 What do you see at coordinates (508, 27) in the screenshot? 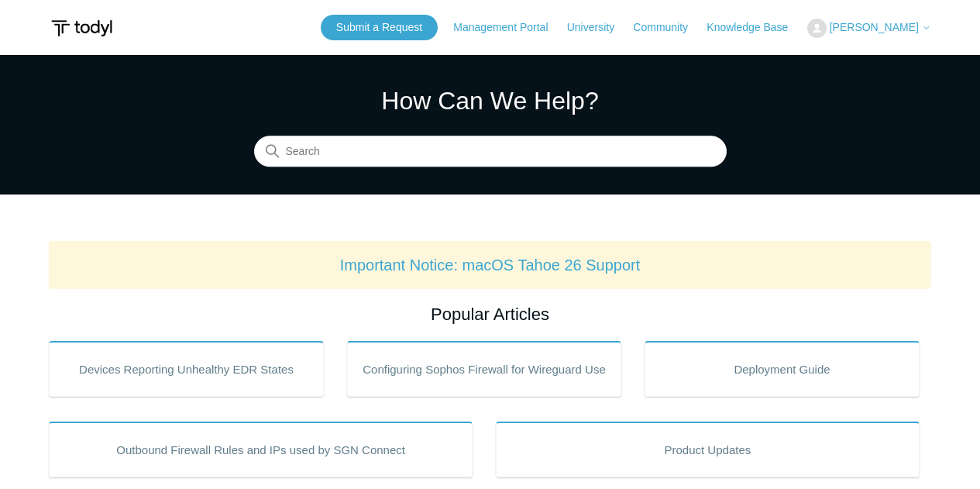
I see `a: Management Portal` at bounding box center [508, 27].